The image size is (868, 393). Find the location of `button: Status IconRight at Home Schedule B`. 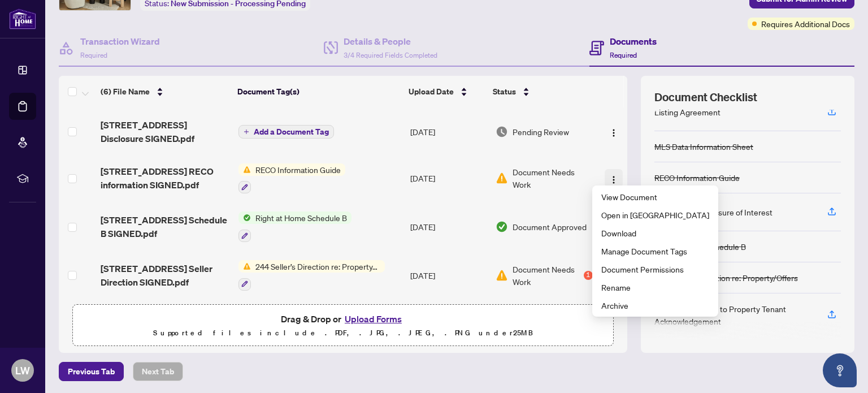

button: Status IconRight at Home Schedule B is located at coordinates (295, 227).